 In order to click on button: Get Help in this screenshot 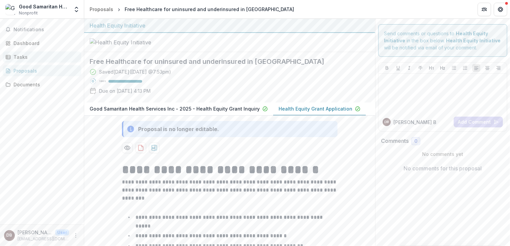, I will do `click(500, 9)`.